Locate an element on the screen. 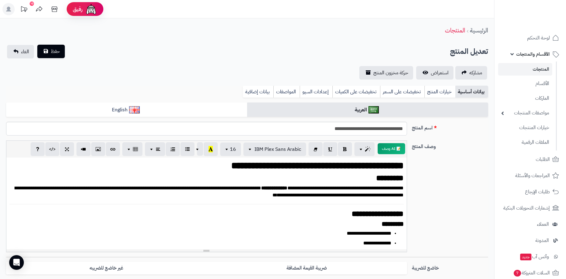 The height and width of the screenshot is (279, 566). label: اسم المنتج is located at coordinates (449, 126).